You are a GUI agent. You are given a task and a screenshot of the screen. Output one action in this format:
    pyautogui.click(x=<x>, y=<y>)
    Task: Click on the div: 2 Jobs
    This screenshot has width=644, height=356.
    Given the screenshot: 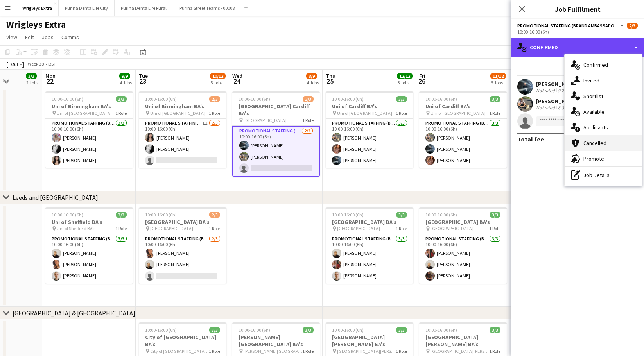 What is the action you would take?
    pyautogui.click(x=32, y=82)
    